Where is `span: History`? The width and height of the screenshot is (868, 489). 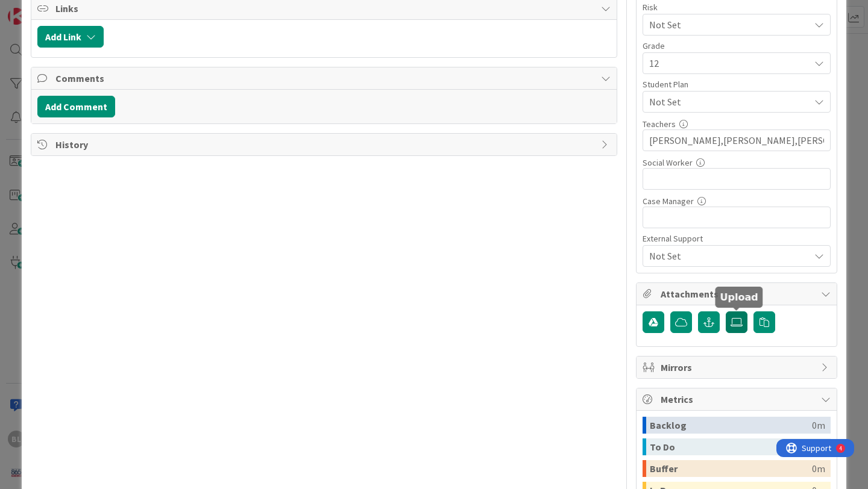 span: History is located at coordinates (325, 145).